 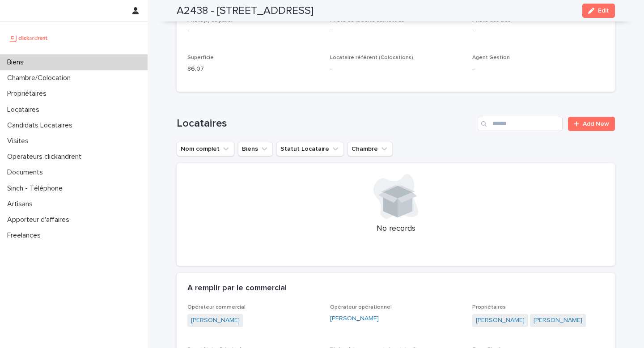 I want to click on span: Edit, so click(x=603, y=11).